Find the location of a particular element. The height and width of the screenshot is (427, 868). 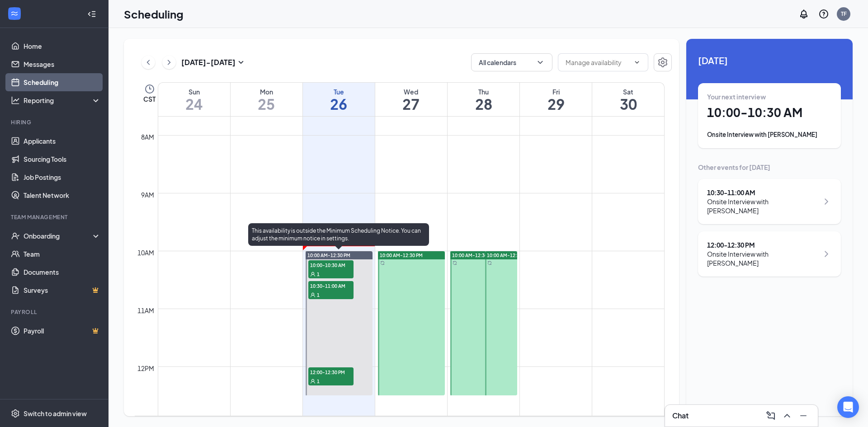

button: All calendarsChevronDown is located at coordinates (511, 62).